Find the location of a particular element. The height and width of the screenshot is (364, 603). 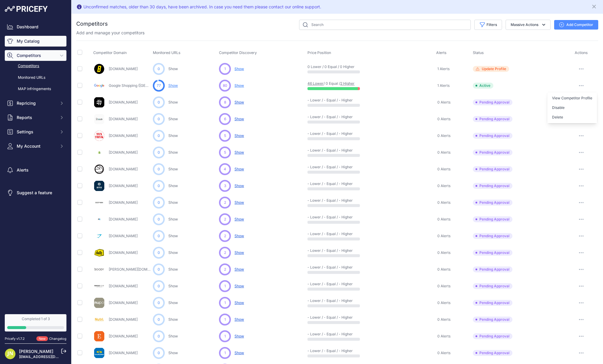

button: My Account is located at coordinates (36, 146).